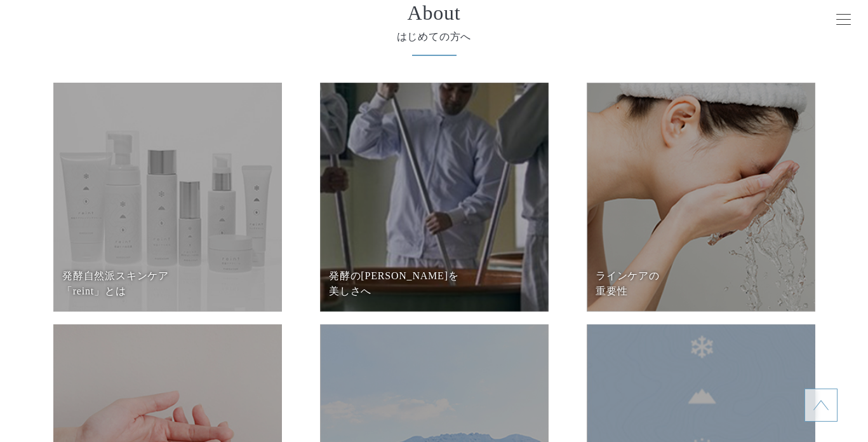  What do you see at coordinates (167, 283) in the screenshot?
I see `dt: 発酵自然派スキンケア 「reint」とは` at bounding box center [167, 283].